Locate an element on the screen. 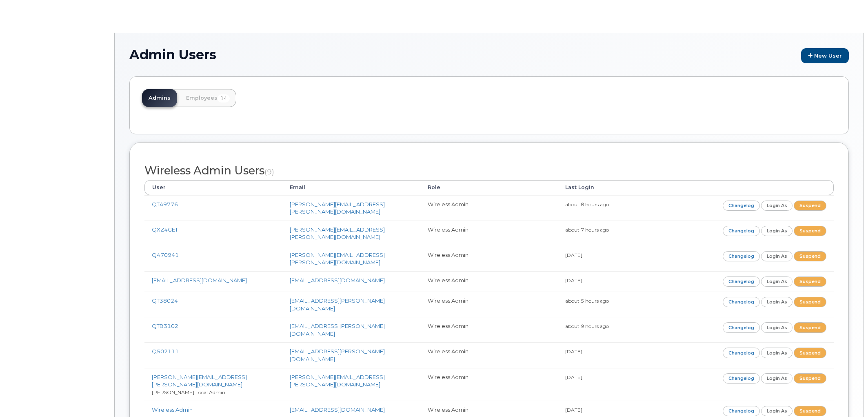  small: about 7 hours ago is located at coordinates (587, 230).